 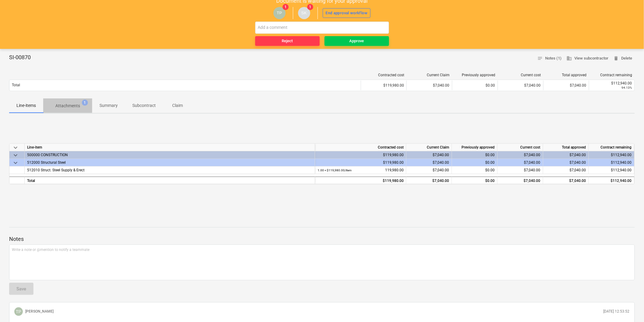 I want to click on div: Approve, so click(x=357, y=41).